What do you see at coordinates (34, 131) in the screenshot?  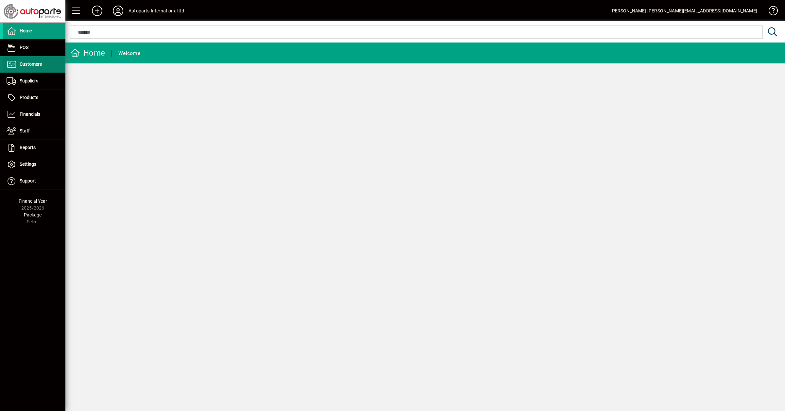 I see `a: Staff` at bounding box center [34, 131].